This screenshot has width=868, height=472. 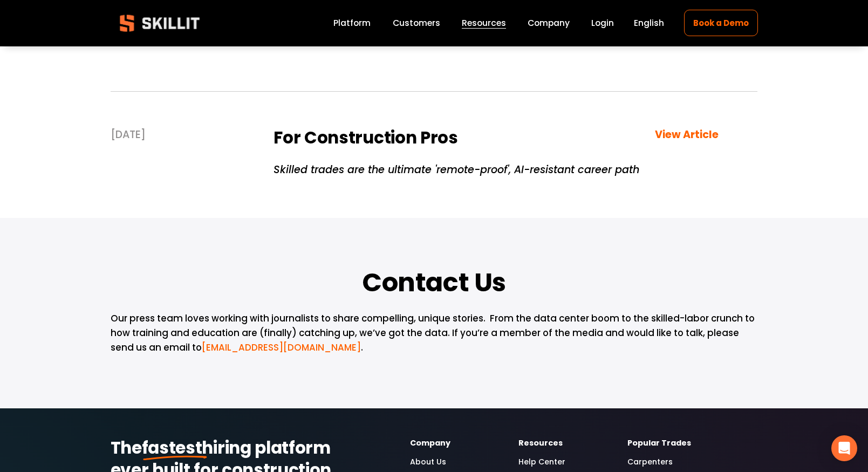 I want to click on strong: Company, so click(x=430, y=443).